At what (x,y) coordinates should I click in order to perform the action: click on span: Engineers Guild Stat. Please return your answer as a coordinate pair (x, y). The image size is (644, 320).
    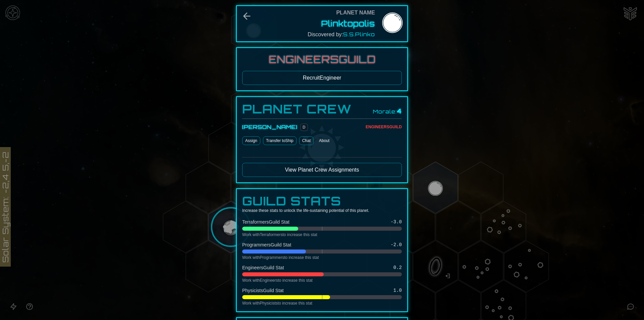
    Looking at the image, I should click on (263, 268).